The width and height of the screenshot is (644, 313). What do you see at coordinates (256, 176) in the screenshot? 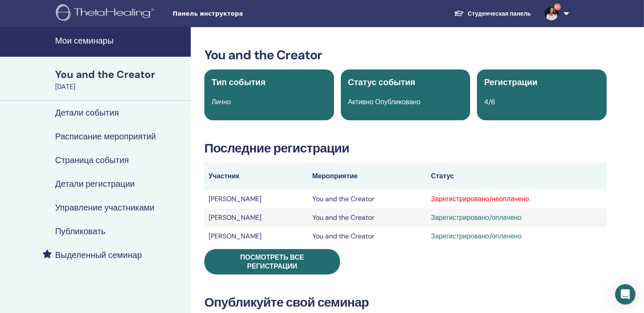
I see `th: Участник` at bounding box center [256, 176].